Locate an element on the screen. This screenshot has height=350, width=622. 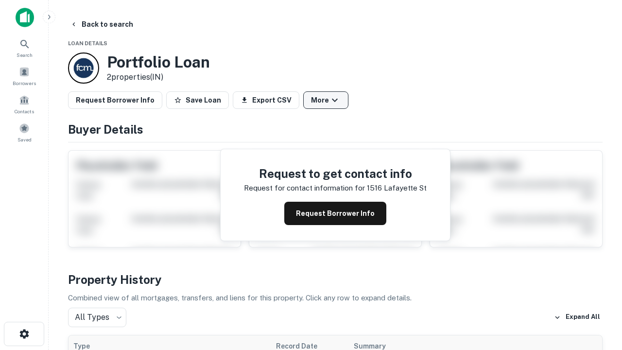
a: Borrowers is located at coordinates (24, 76).